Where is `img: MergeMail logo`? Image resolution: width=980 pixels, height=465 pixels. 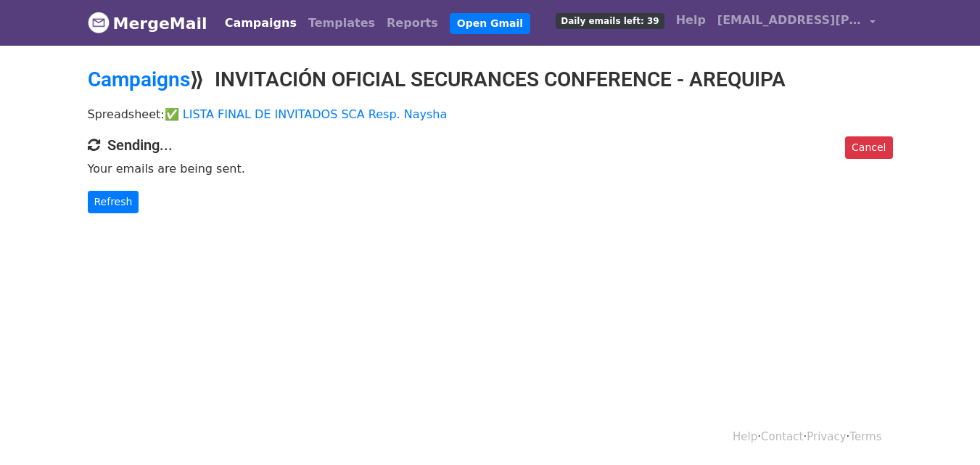 img: MergeMail logo is located at coordinates (98, 23).